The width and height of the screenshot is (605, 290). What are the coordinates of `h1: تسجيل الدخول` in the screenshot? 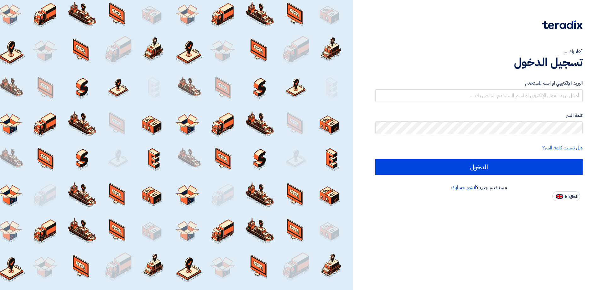 It's located at (479, 62).